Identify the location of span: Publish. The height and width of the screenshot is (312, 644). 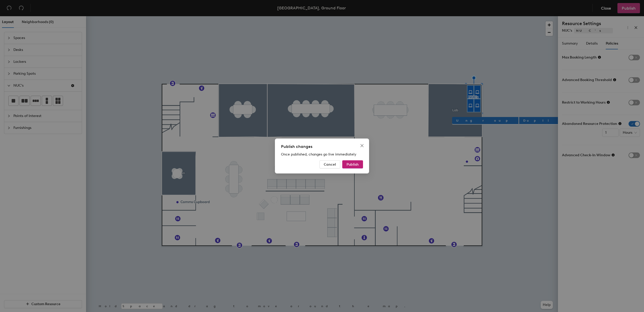
(353, 164).